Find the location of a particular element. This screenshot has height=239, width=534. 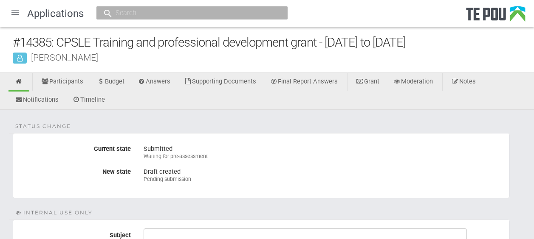

a: Timeline is located at coordinates (88, 101).